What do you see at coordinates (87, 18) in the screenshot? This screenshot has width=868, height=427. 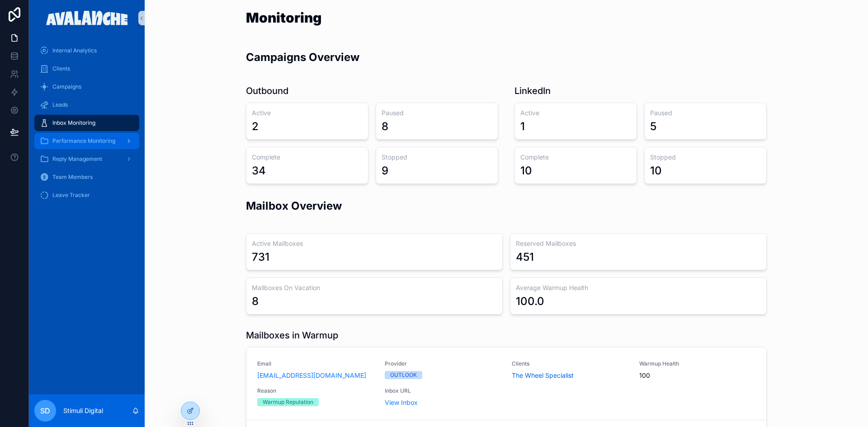 I see `img: App logo` at bounding box center [87, 18].